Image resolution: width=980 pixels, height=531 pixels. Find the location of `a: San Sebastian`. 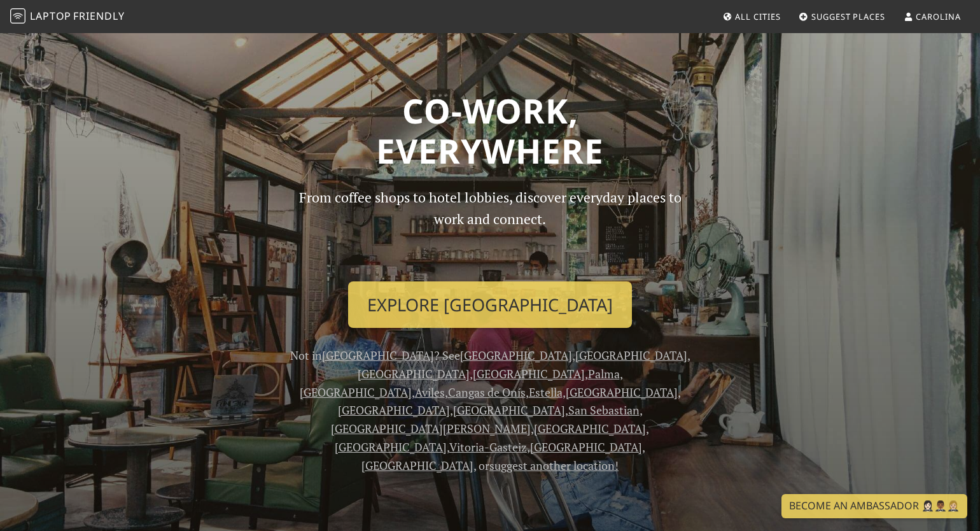

a: San Sebastian is located at coordinates (604, 410).